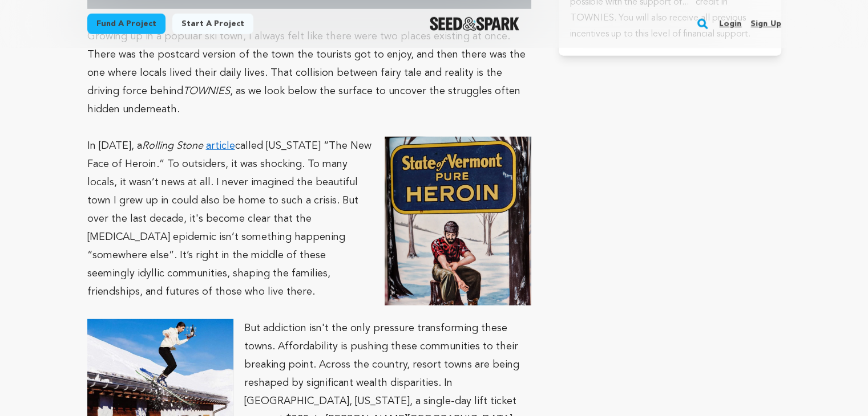  I want to click on em: Rolling Stone, so click(172, 146).